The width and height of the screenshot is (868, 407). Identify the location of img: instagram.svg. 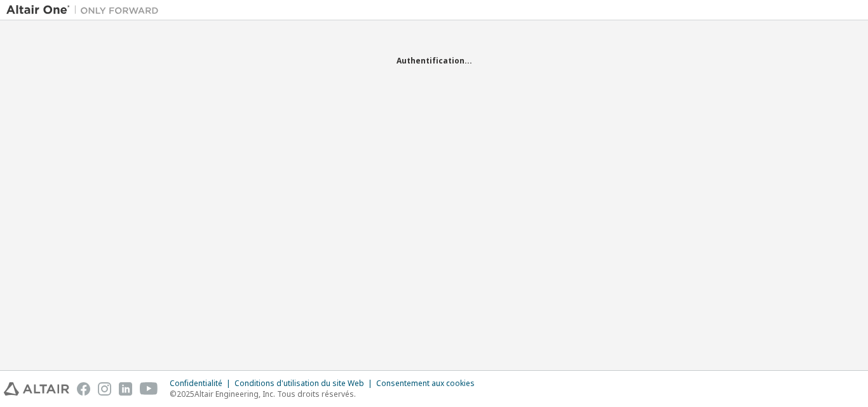
(104, 389).